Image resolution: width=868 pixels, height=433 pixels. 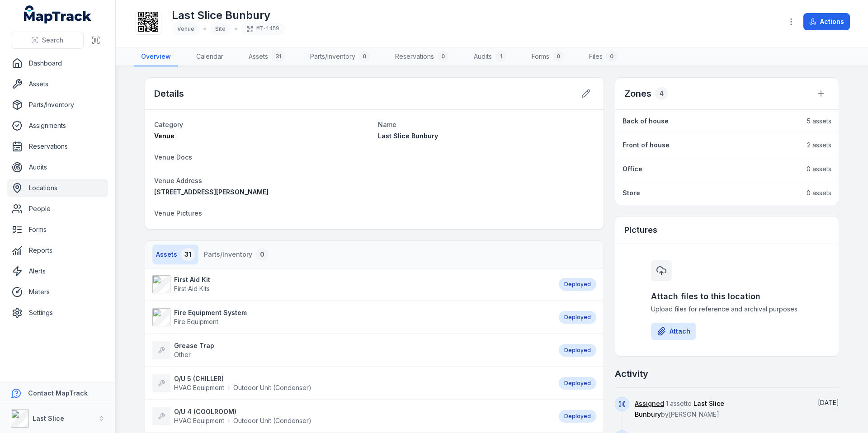 What do you see at coordinates (57, 251) in the screenshot?
I see `a: Reports` at bounding box center [57, 251].